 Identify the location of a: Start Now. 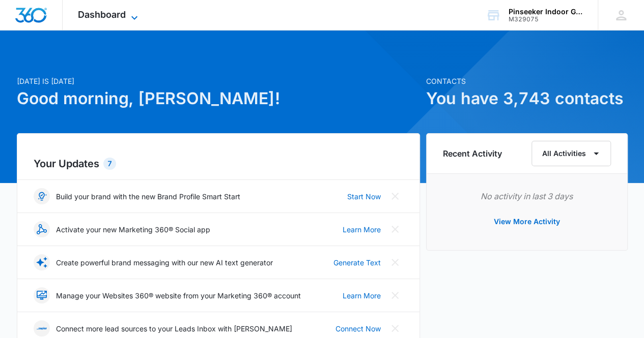
(364, 196).